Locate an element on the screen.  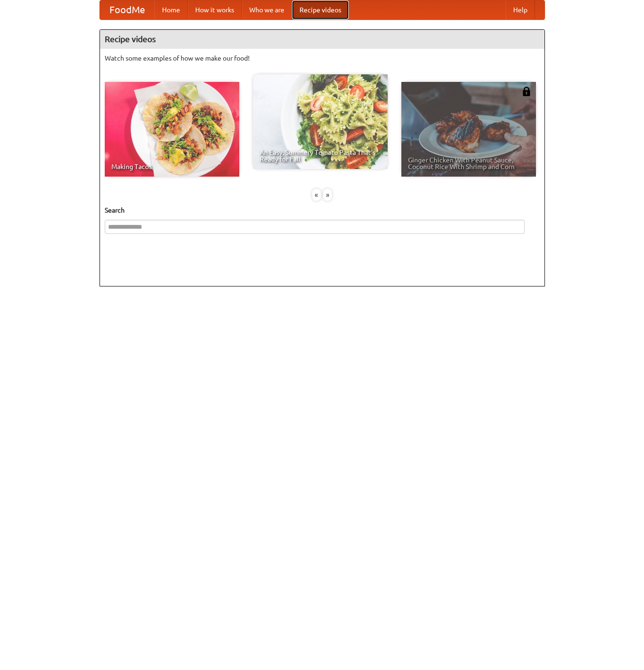
a: Making Tacos is located at coordinates (172, 129).